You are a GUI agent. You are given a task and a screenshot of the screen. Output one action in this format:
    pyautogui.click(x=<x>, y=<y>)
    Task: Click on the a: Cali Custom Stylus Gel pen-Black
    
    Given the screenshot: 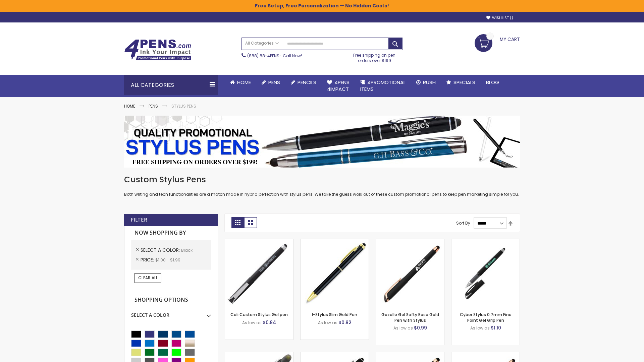 What is the action you would take?
    pyautogui.click(x=259, y=242)
    